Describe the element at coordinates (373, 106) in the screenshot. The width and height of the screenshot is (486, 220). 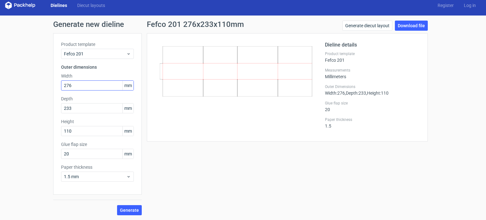
I see `div: 20` at that location.